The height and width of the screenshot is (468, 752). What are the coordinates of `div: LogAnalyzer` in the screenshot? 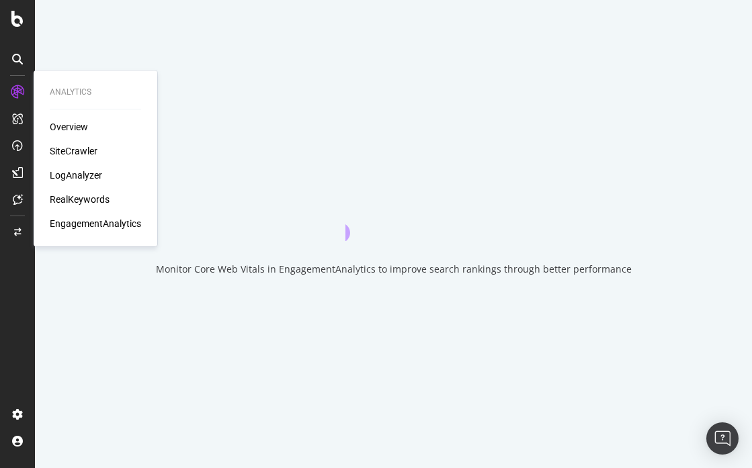 It's located at (76, 175).